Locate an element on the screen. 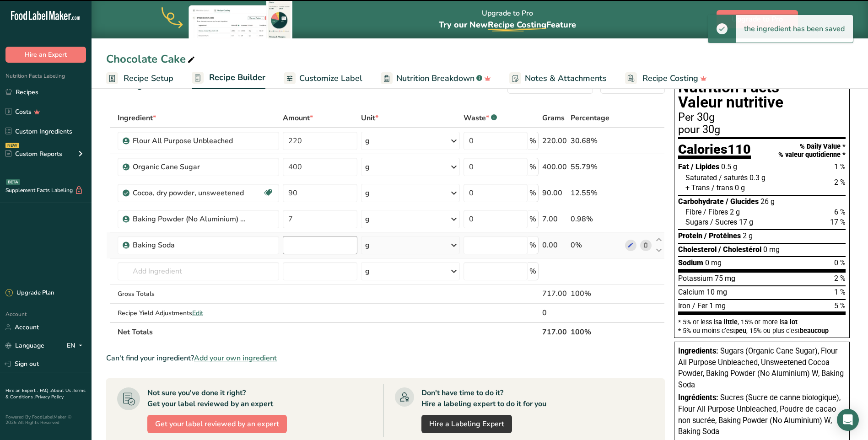 The width and height of the screenshot is (868, 440). span: + Trans is located at coordinates (698, 187).